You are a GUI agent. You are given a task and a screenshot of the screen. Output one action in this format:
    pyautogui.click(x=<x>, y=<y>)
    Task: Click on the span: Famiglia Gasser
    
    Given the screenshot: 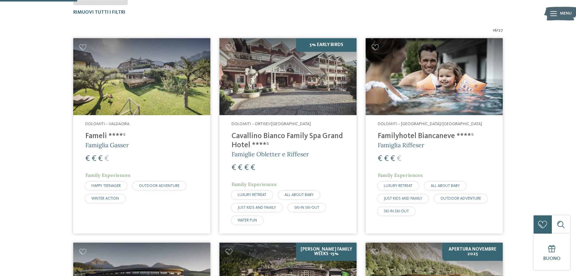 What is the action you would take?
    pyautogui.click(x=107, y=145)
    